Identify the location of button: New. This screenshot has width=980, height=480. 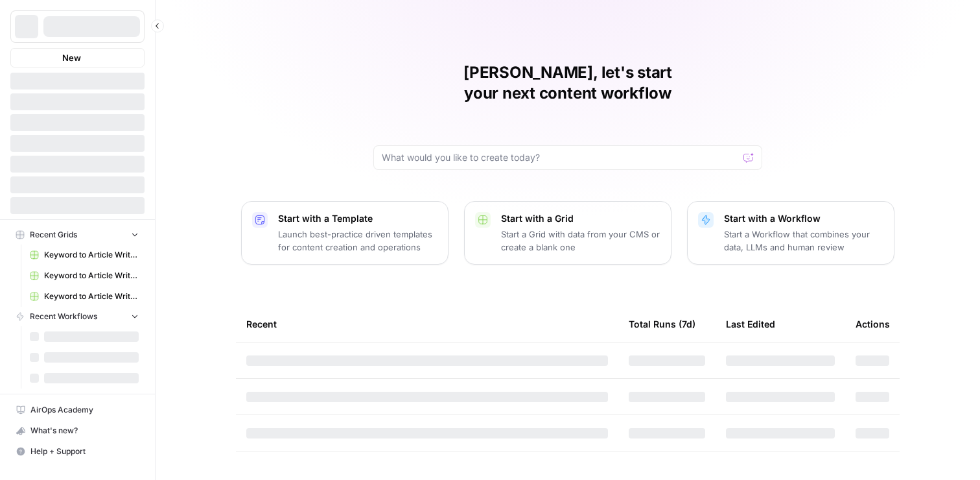
(77, 58).